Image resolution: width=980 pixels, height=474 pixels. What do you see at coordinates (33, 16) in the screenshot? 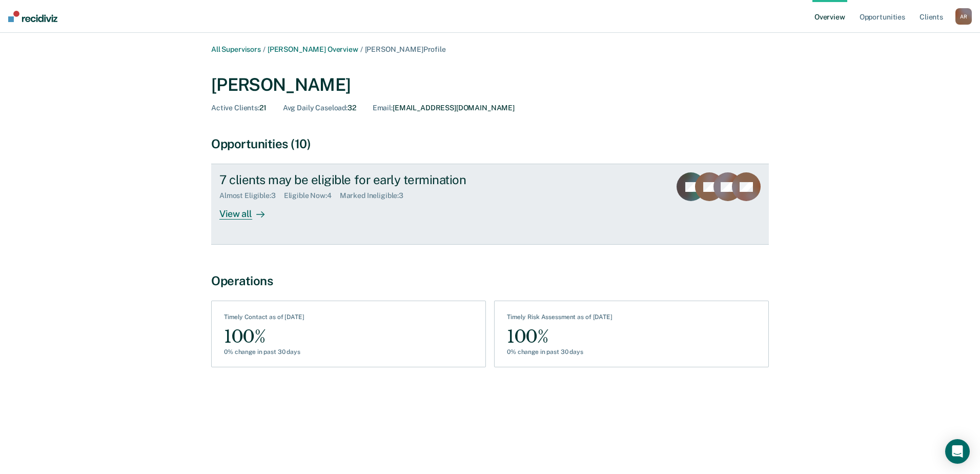
I see `img: Recidiviz` at bounding box center [33, 16].